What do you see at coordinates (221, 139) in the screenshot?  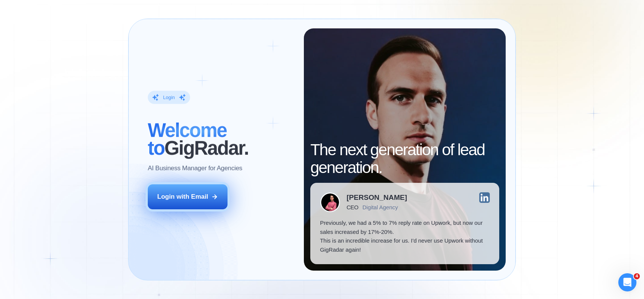 I see `h2: ‍ GigRadar.` at bounding box center [221, 139].